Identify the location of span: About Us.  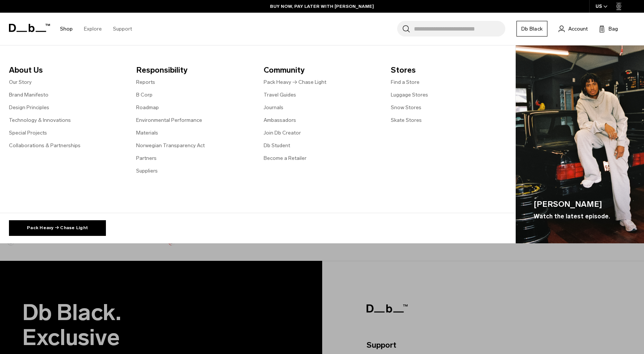
(66, 70).